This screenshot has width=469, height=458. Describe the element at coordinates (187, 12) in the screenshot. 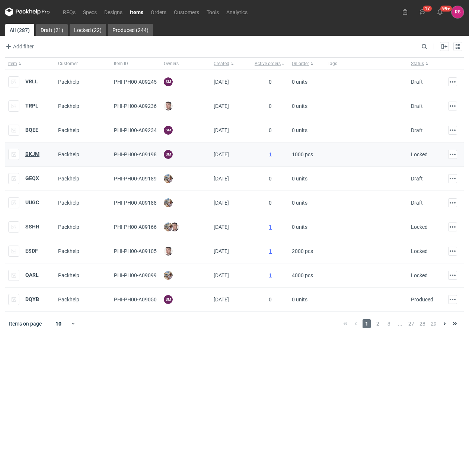

I see `a: Customers` at that location.